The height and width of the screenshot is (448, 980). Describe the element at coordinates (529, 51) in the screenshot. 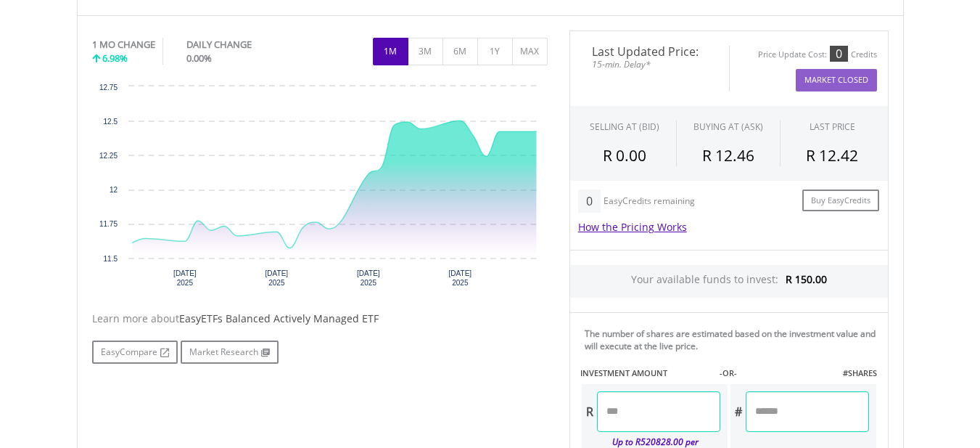

I see `button: MAX` at that location.